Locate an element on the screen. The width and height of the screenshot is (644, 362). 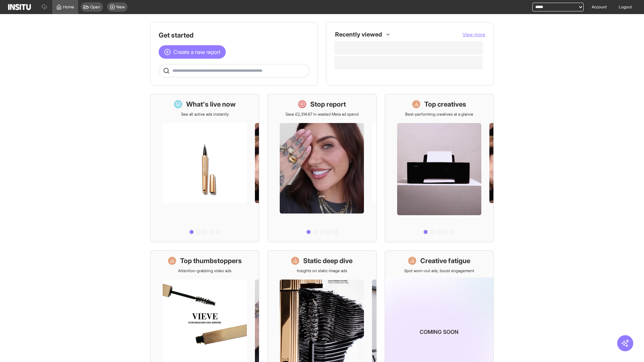
a: What's live nowSee all active ads instantly is located at coordinates (205, 168).